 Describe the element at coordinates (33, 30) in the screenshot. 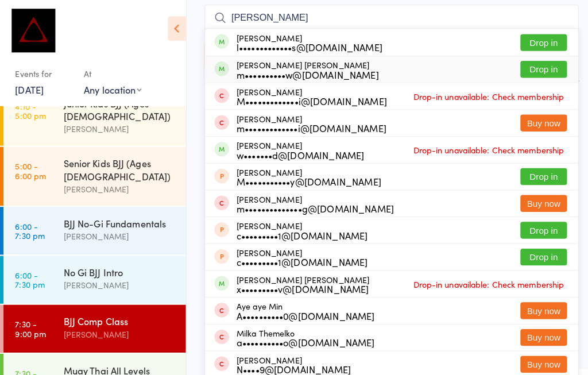

I see `img: Dominance MMA Thomastown` at that location.